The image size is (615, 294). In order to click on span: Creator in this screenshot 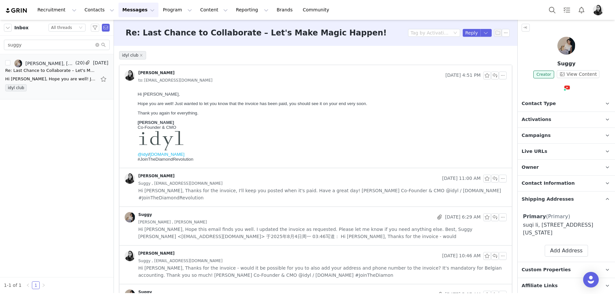, I will do `click(544, 75)`.